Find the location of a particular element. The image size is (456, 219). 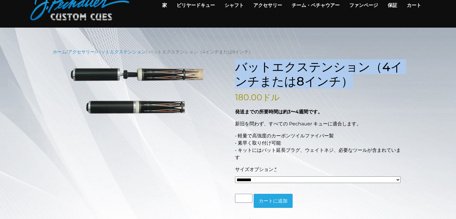

font: カートに追加 is located at coordinates (273, 201).